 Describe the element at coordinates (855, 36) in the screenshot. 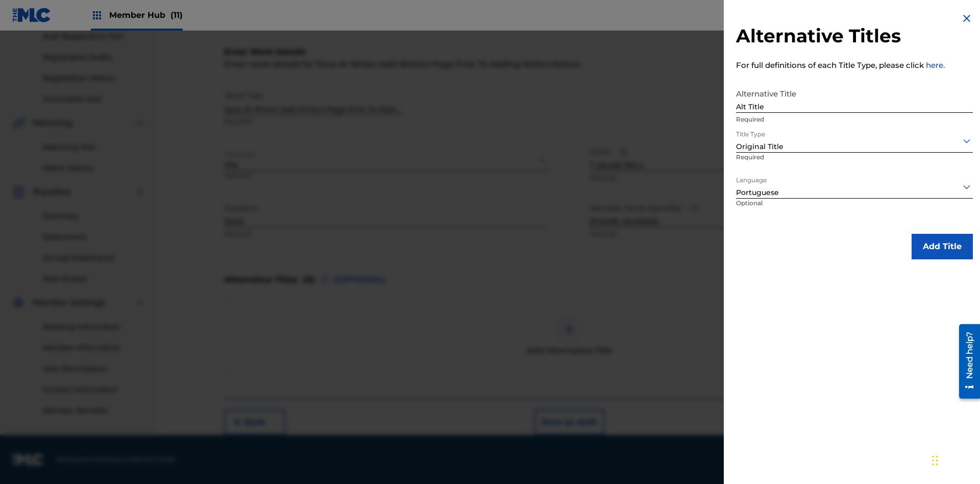

I see `h2: Alternative Titles` at that location.